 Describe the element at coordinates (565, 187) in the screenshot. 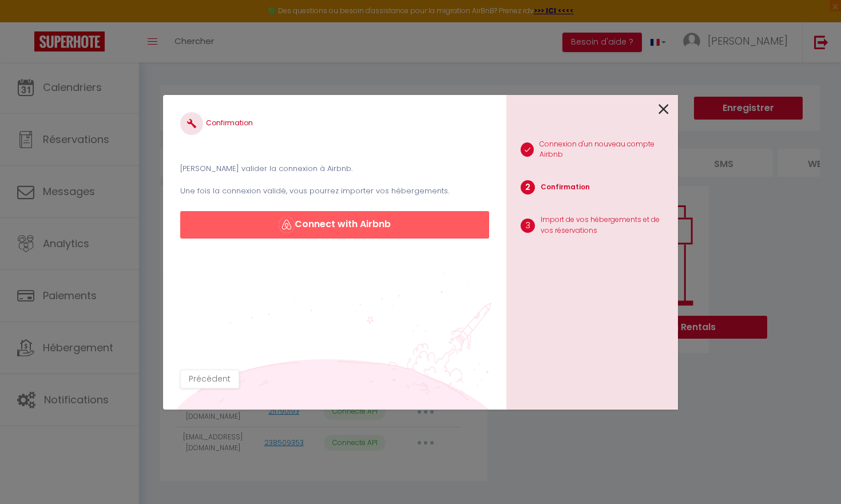

I see `p: Confirmation` at that location.